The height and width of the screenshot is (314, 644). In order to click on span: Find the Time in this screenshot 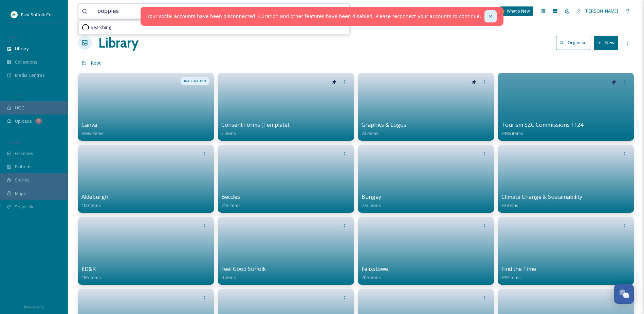, I will do `click(519, 269)`.